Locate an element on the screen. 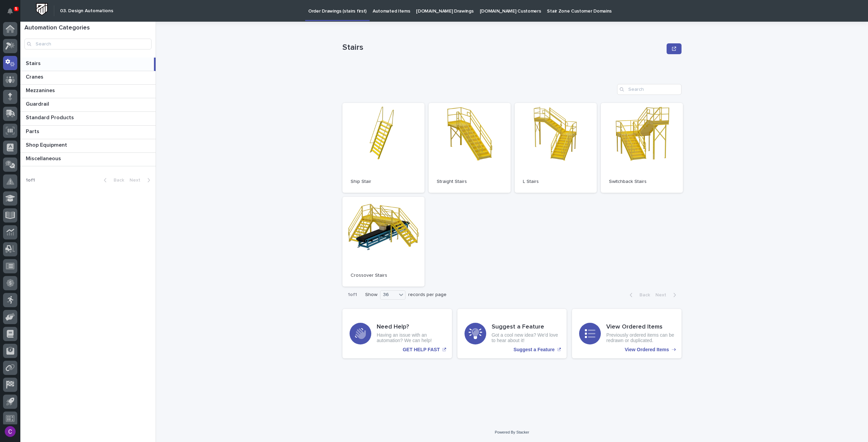 The width and height of the screenshot is (868, 442). p: Having an issue with an automation? We can help! is located at coordinates (411, 338).